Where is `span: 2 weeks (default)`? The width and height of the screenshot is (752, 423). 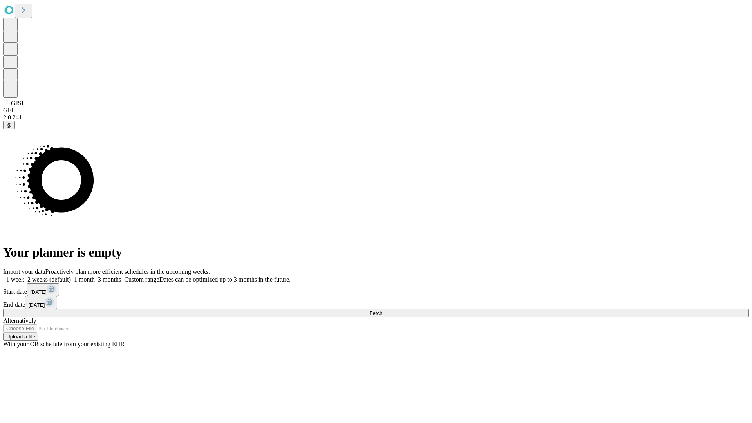
span: 2 weeks (default) is located at coordinates (49, 279).